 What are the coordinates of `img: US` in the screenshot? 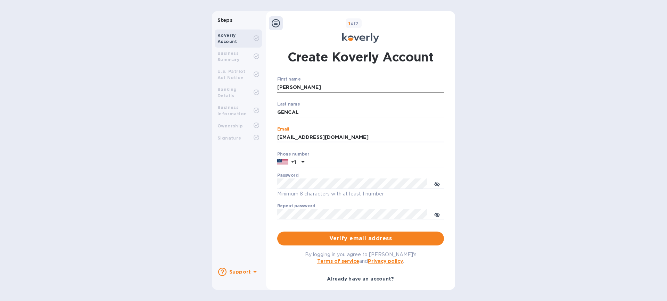 It's located at (283, 162).